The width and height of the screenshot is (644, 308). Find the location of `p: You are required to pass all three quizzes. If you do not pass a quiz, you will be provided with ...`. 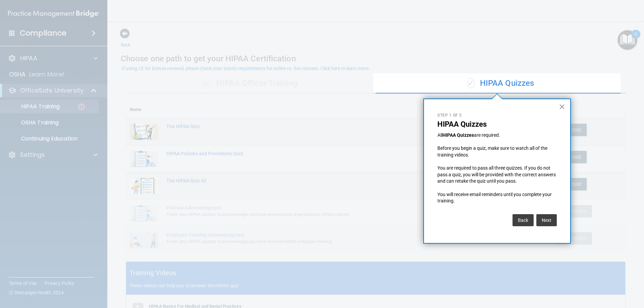

p: You are required to pass all three quizzes. If you do not pass a quiz, you will be provided with ... is located at coordinates (497, 174).